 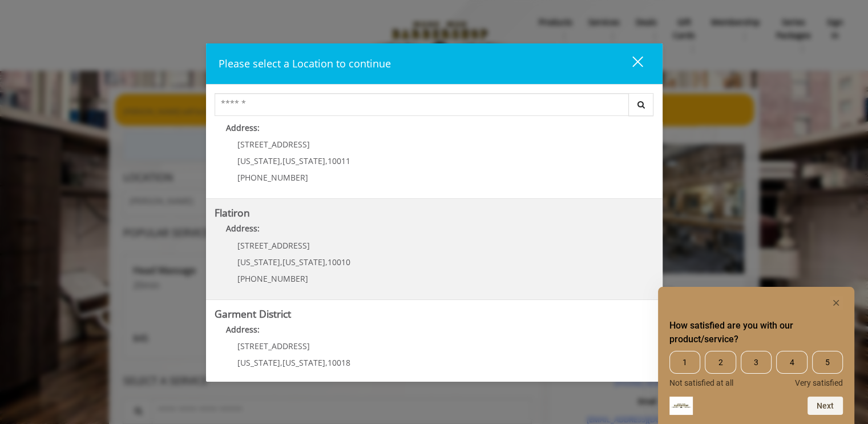 I want to click on button: close dialog, so click(x=630, y=63).